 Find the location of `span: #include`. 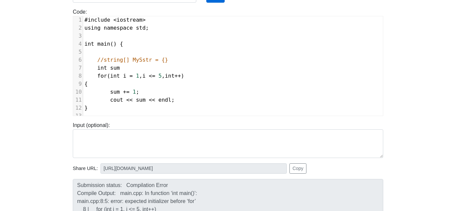

span: #include is located at coordinates (97, 20).